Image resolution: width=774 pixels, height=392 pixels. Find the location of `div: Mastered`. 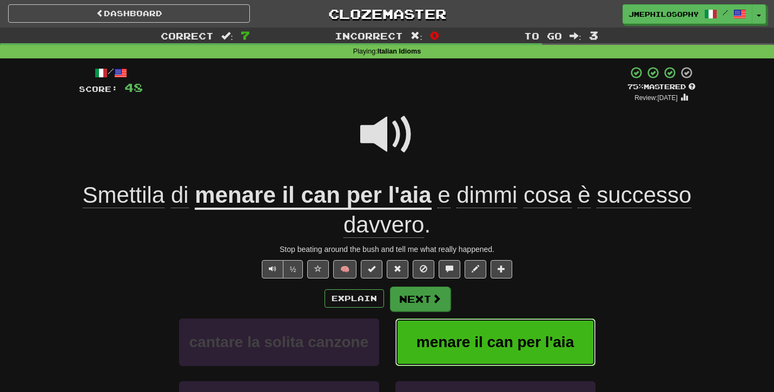

div: Mastered is located at coordinates (661, 87).